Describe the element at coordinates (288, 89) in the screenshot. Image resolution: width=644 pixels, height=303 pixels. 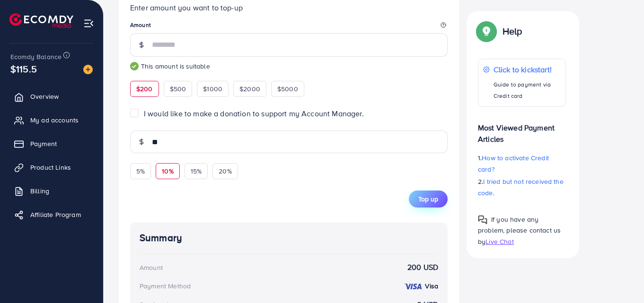
I see `span: $5000` at that location.